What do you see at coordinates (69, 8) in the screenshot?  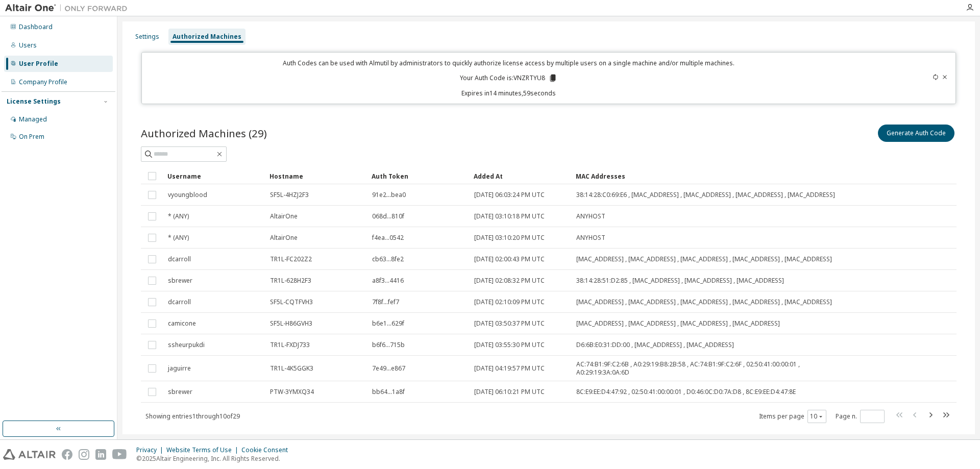 I see `img: Altair One` at bounding box center [69, 8].